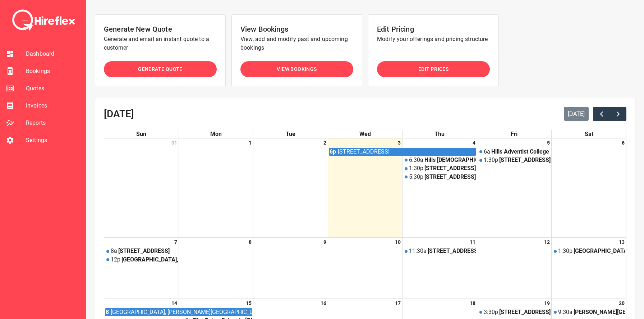 This screenshot has width=644, height=319. What do you see at coordinates (325, 143) in the screenshot?
I see `a: September 2, 2025` at bounding box center [325, 143].